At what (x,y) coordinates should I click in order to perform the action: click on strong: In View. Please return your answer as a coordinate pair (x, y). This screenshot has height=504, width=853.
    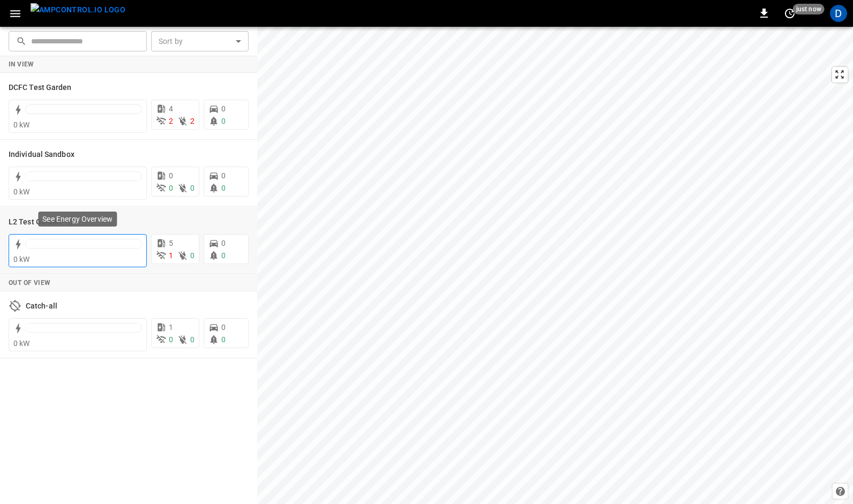
    Looking at the image, I should click on (21, 64).